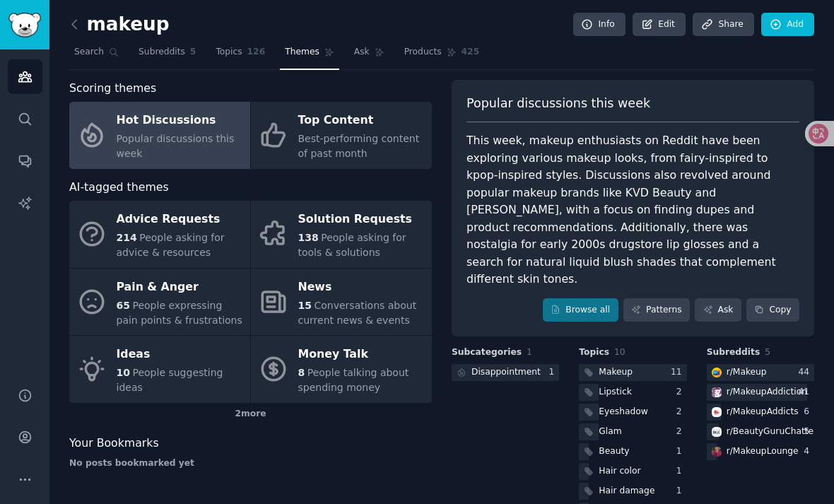 The width and height of the screenshot is (834, 504). What do you see at coordinates (806, 372) in the screenshot?
I see `div: 44` at bounding box center [806, 372].